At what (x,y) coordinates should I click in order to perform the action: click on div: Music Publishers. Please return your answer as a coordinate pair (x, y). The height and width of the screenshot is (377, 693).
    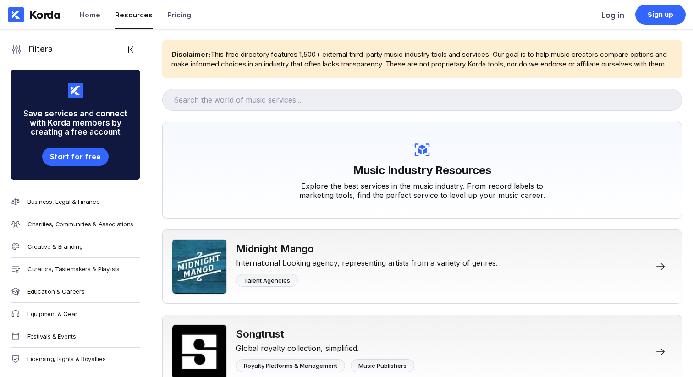
    Looking at the image, I should click on (382, 366).